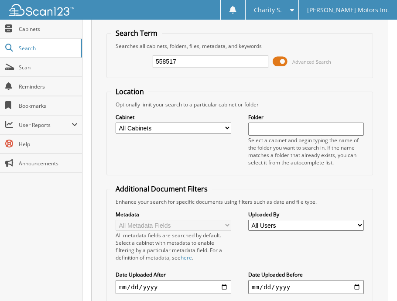 The width and height of the screenshot is (397, 301). What do you see at coordinates (173, 247) in the screenshot?
I see `div: All metadata fields are searched by default. Select a cabinet with metadata to enable filtering b...` at bounding box center [173, 247].